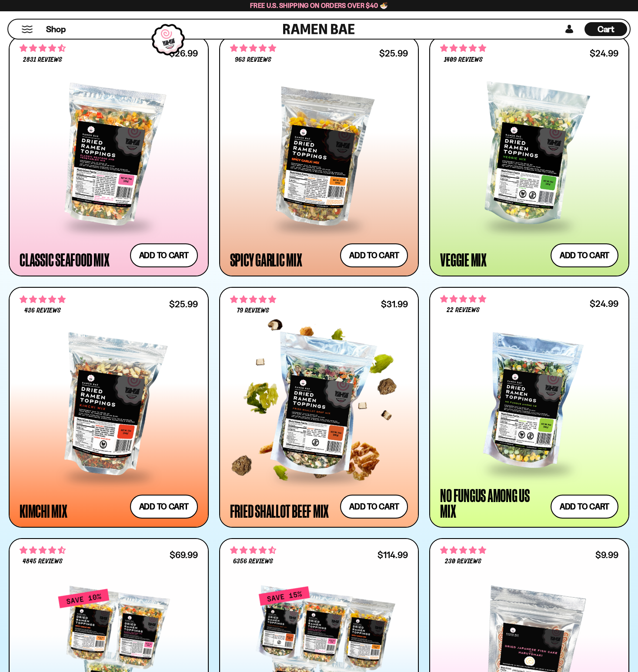  Describe the element at coordinates (27, 29) in the screenshot. I see `button: Mobile Menu Trigger` at that location.